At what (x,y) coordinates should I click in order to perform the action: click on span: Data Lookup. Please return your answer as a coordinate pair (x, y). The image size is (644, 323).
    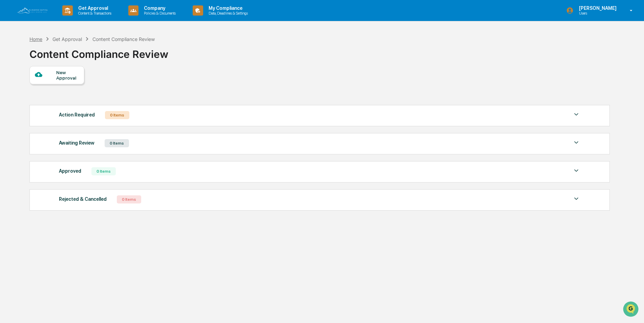
    Looking at the image, I should click on (28, 102).